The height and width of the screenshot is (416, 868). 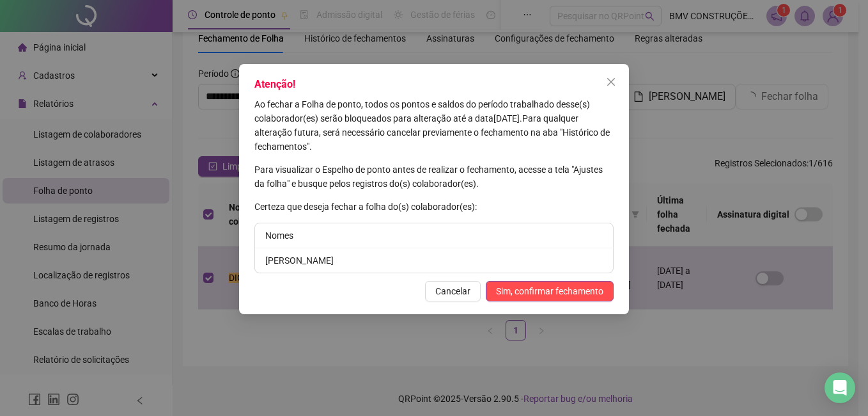 What do you see at coordinates (611, 82) in the screenshot?
I see `button: Close` at bounding box center [611, 82].